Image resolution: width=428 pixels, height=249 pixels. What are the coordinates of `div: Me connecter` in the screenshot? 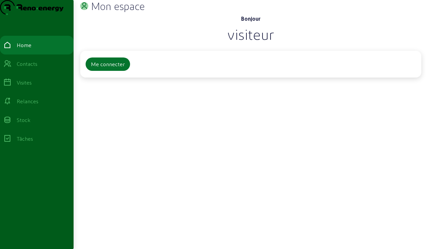 It's located at (108, 64).